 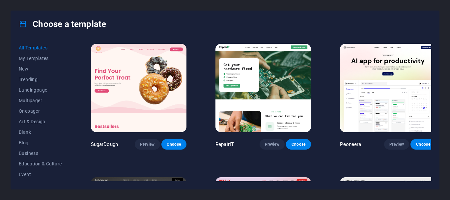 What do you see at coordinates (40, 48) in the screenshot?
I see `button: All Templates` at bounding box center [40, 48].